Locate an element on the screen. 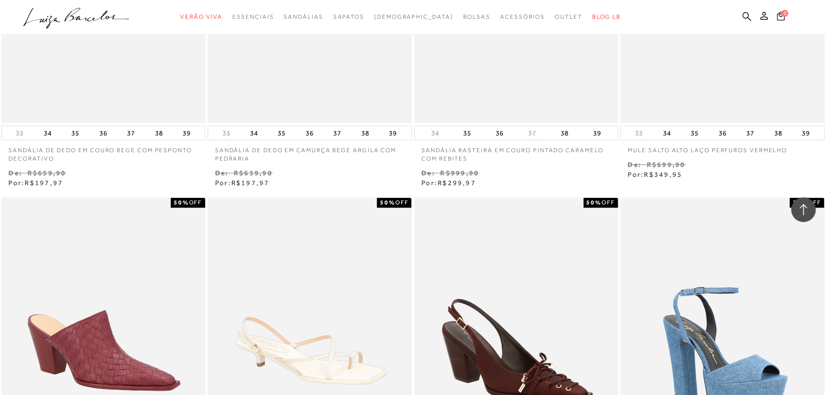 Image resolution: width=826 pixels, height=395 pixels. span: Essenciais is located at coordinates (253, 17).